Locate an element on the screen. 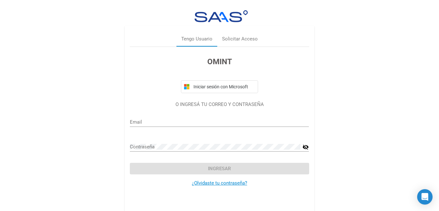 The width and height of the screenshot is (439, 211). div: Open Intercom Messenger is located at coordinates (424, 197).